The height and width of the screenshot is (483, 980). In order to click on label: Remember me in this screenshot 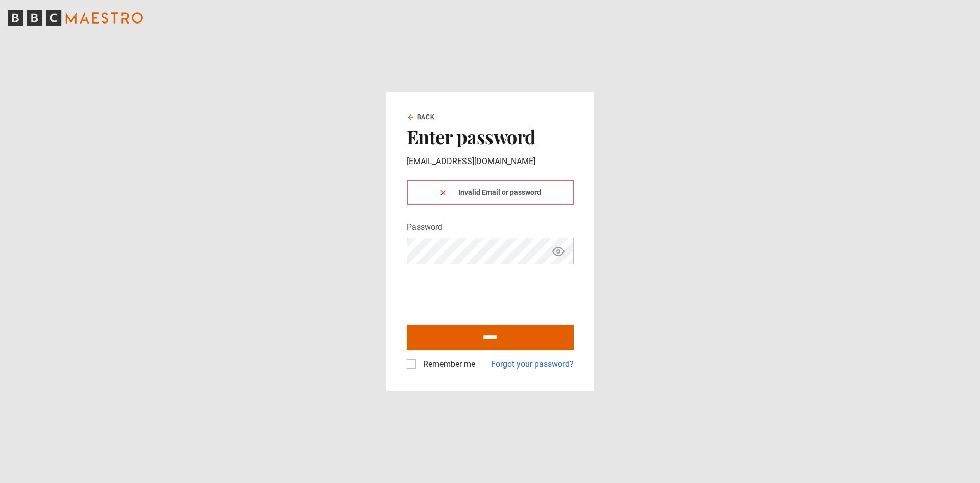, I will do `click(447, 364)`.